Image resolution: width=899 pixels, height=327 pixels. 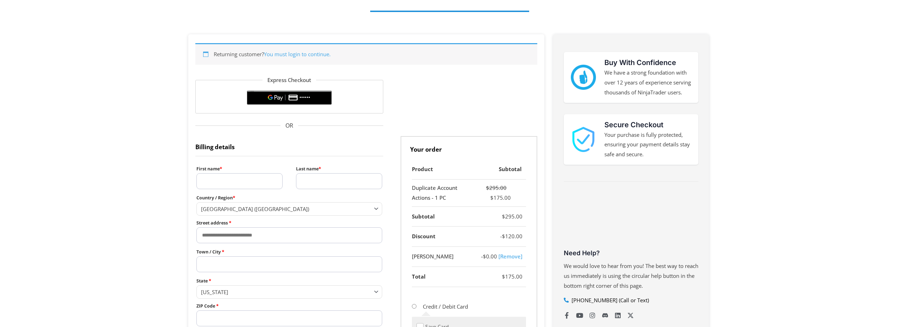 I want to click on h3: Secure Checkout, so click(x=648, y=125).